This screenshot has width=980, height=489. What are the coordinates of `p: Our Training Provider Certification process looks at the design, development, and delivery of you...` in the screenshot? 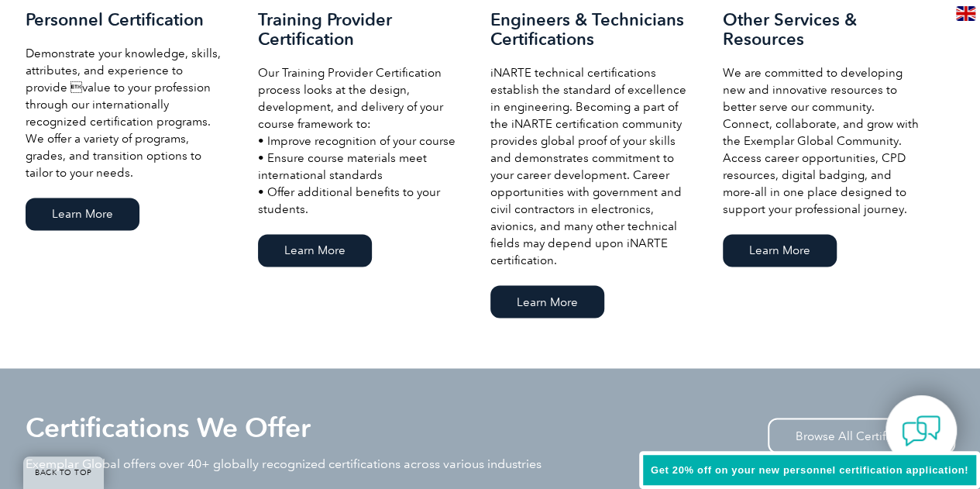 It's located at (358, 141).